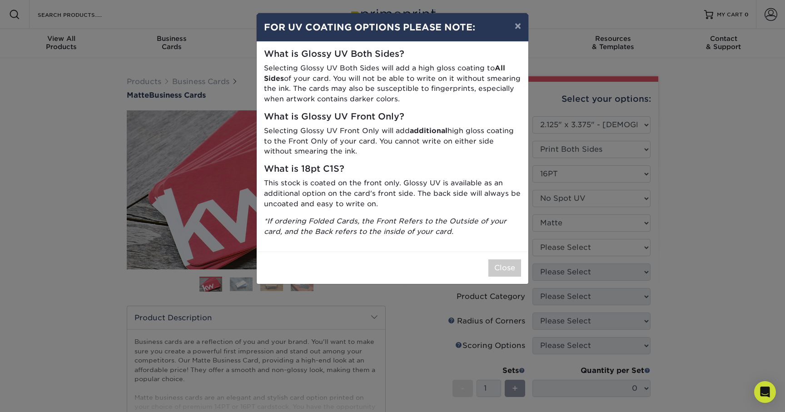  What do you see at coordinates (765, 392) in the screenshot?
I see `div: Open Intercom Messenger` at bounding box center [765, 392].